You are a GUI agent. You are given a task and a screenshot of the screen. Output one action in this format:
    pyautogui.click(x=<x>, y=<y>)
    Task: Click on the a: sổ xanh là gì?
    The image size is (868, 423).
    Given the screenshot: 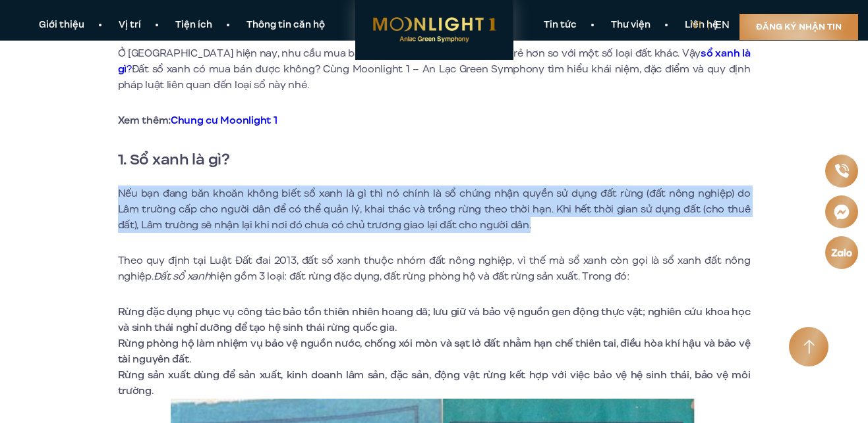 What is the action you would take?
    pyautogui.click(x=434, y=61)
    